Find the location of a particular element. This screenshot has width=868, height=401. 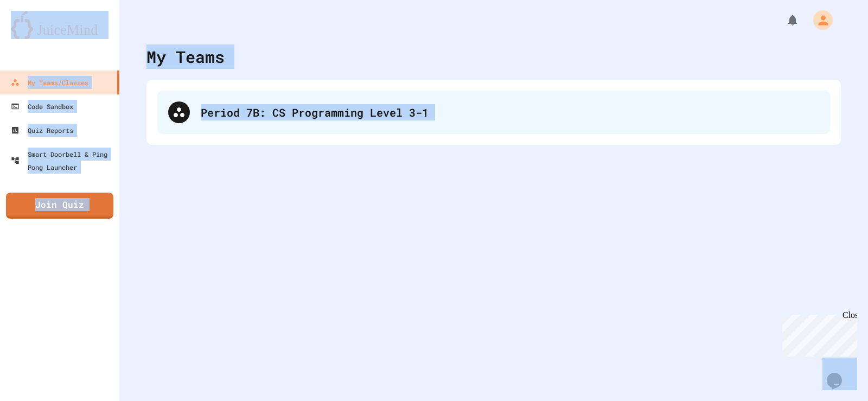

img: logo-orange.svg is located at coordinates (60, 25).